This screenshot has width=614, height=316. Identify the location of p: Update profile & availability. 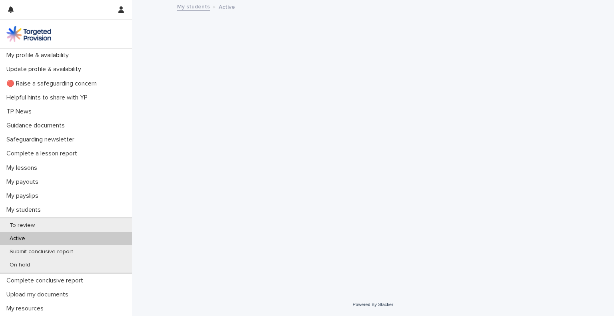
(45, 69).